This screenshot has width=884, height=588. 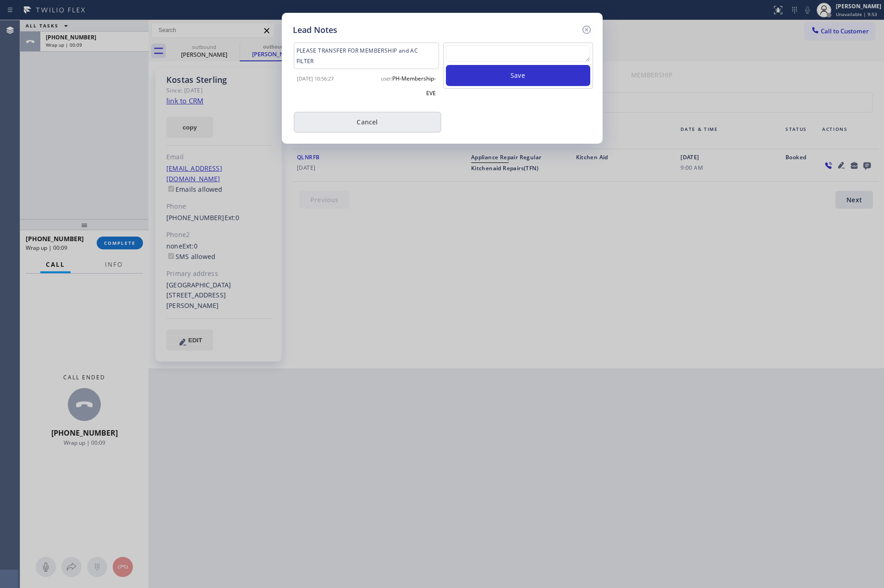 What do you see at coordinates (518, 75) in the screenshot?
I see `button: Save` at bounding box center [518, 75].